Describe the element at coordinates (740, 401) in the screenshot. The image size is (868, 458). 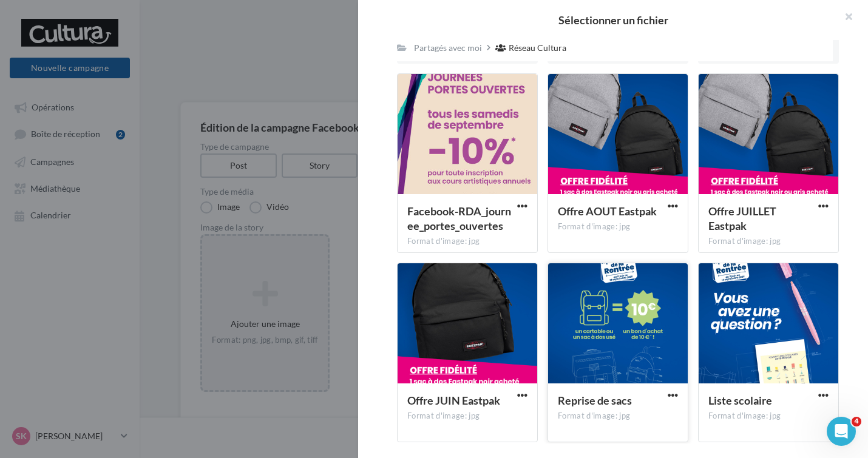
I see `span: Liste scolaire` at that location.